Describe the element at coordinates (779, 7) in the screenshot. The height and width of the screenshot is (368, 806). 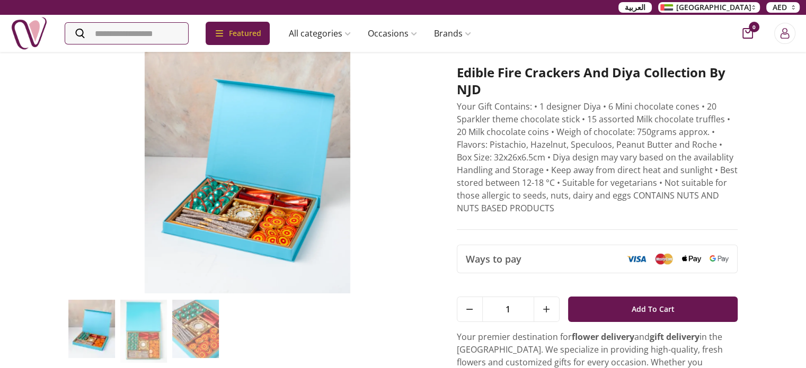
I see `span: AED` at that location.